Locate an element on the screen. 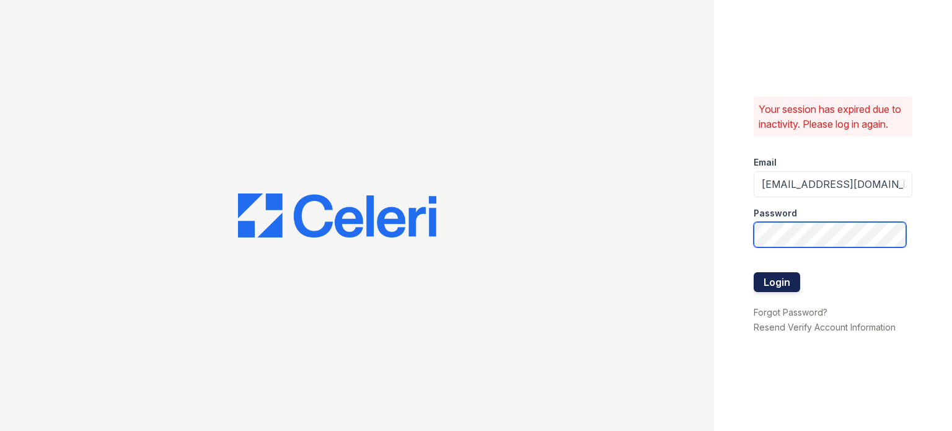  a: Resend Verify Account Information is located at coordinates (825, 327).